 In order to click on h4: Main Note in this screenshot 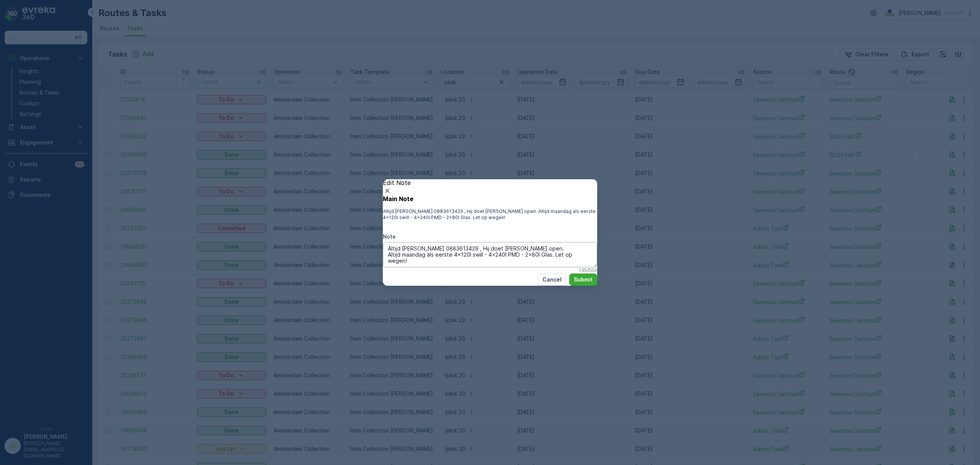, I will do `click(490, 199)`.